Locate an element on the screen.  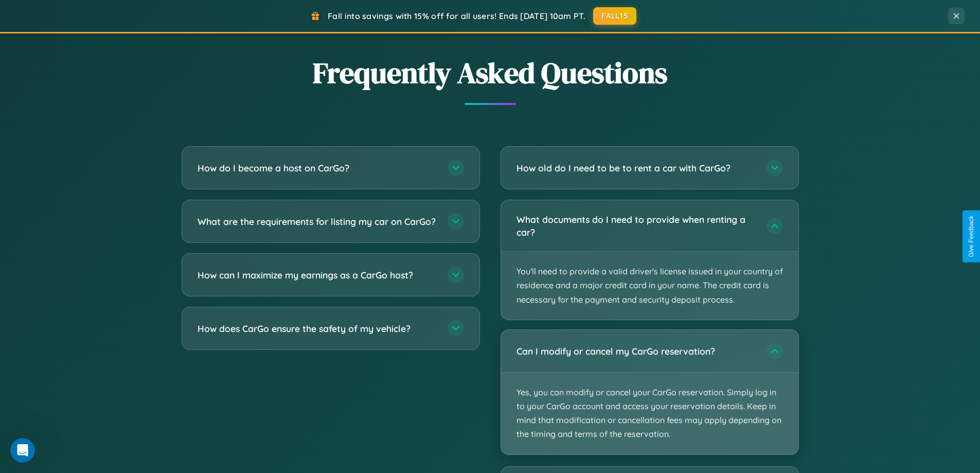
p: Yes, you can modify or cancel your CarGo reservation. Simply log in to your CarGo account and acc... is located at coordinates (650, 413).